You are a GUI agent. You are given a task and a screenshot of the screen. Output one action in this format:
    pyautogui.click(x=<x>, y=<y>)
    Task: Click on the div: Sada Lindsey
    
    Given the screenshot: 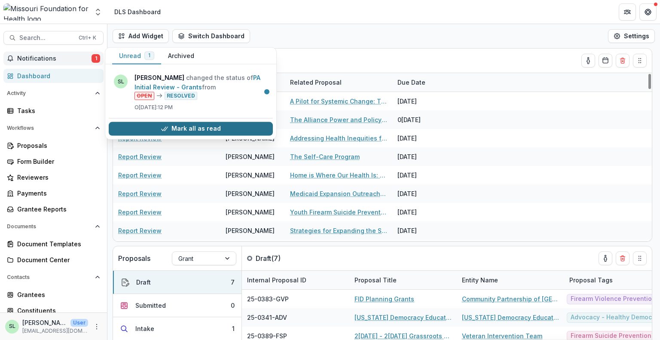 What is the action you would take?
    pyautogui.click(x=12, y=326)
    